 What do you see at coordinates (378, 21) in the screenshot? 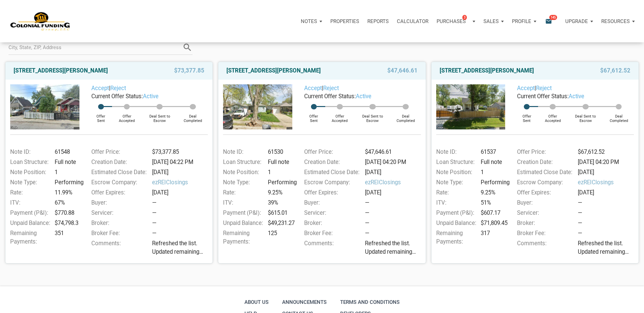
I see `p: Reports` at bounding box center [378, 21].